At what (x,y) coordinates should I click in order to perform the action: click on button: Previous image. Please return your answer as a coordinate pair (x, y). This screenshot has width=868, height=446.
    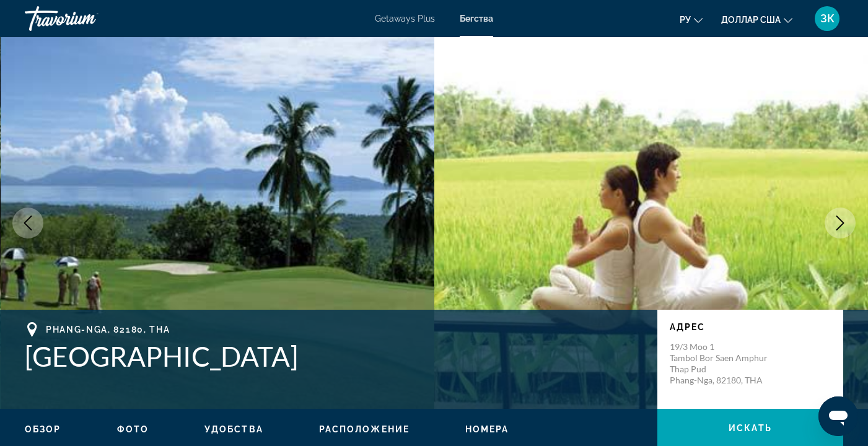
    Looking at the image, I should click on (28, 223).